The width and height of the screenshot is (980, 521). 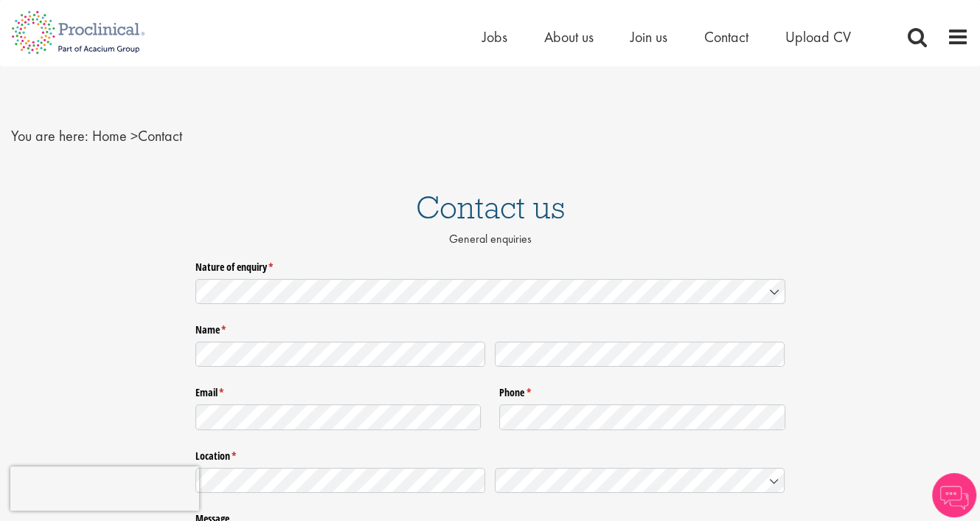 I want to click on label: Email, so click(x=339, y=391).